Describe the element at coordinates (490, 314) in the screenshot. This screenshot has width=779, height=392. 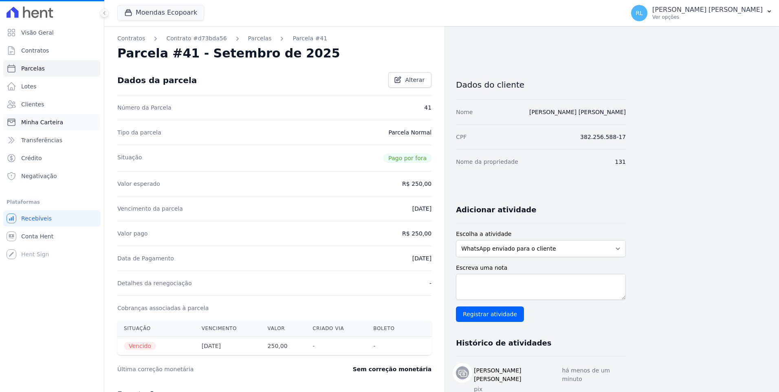
I see `input: Registrar atividade` at that location.